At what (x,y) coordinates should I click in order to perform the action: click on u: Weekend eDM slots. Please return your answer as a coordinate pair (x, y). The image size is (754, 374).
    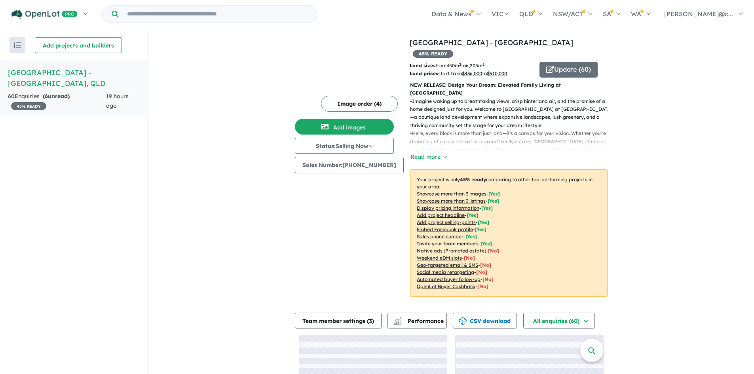
    Looking at the image, I should click on (439, 258).